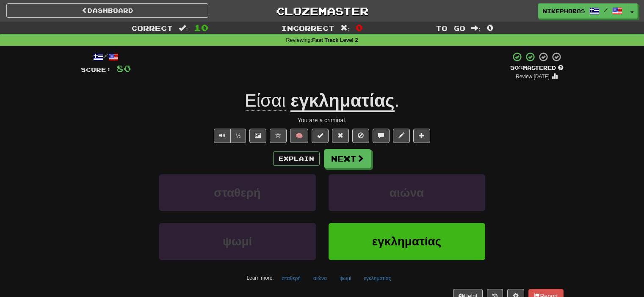 Image resolution: width=644 pixels, height=297 pixels. I want to click on u: εγκληματίας, so click(342, 101).